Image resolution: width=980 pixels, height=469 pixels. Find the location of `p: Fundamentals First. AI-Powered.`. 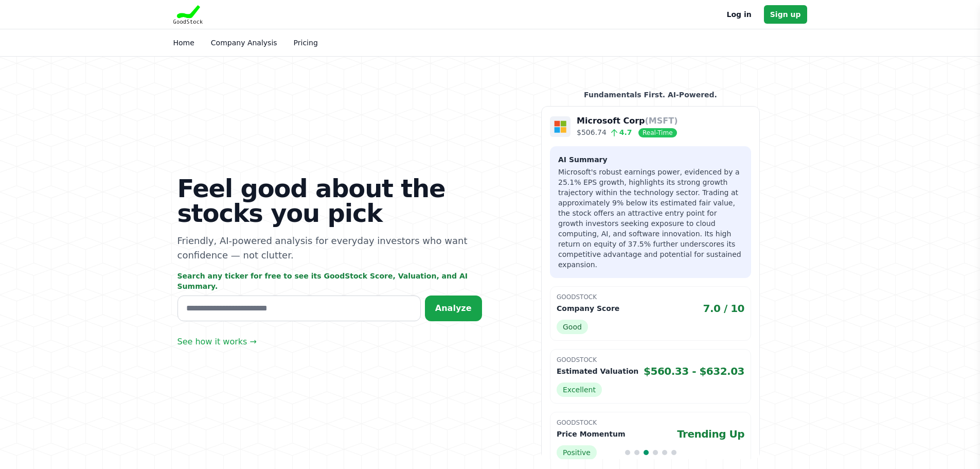

p: Fundamentals First. AI-Powered. is located at coordinates (650, 95).